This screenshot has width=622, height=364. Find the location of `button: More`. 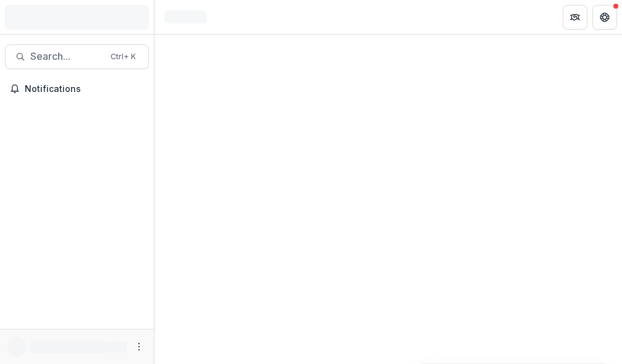

button: More is located at coordinates (139, 347).